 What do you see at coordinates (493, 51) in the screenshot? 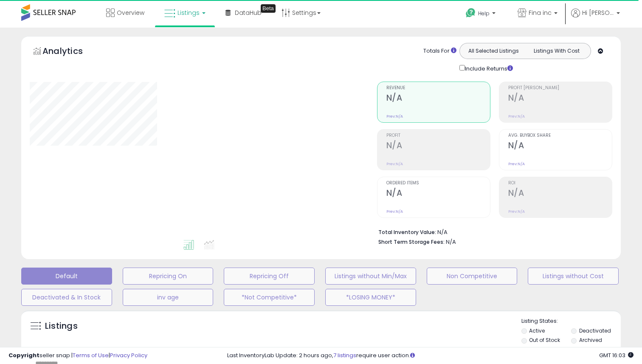
I see `button: All Selected Listings` at bounding box center [493, 51].